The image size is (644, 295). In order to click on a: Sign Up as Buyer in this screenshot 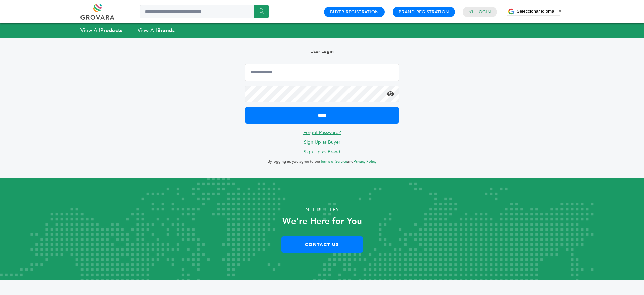, I will do `click(322, 142)`.